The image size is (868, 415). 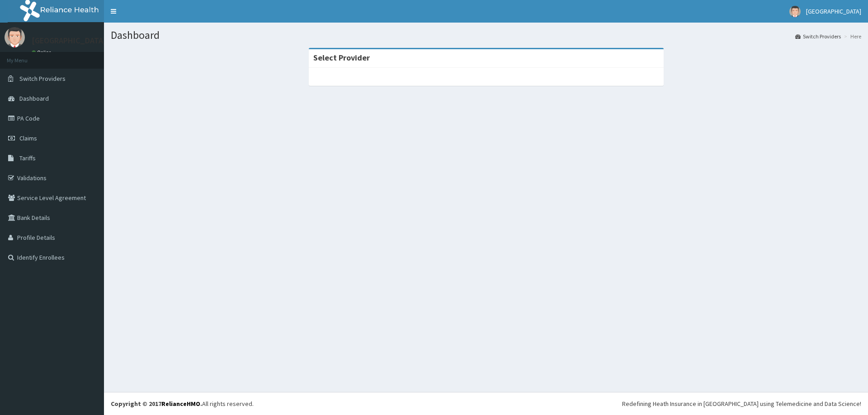 What do you see at coordinates (181, 404) in the screenshot?
I see `a: RelianceHMO` at bounding box center [181, 404].